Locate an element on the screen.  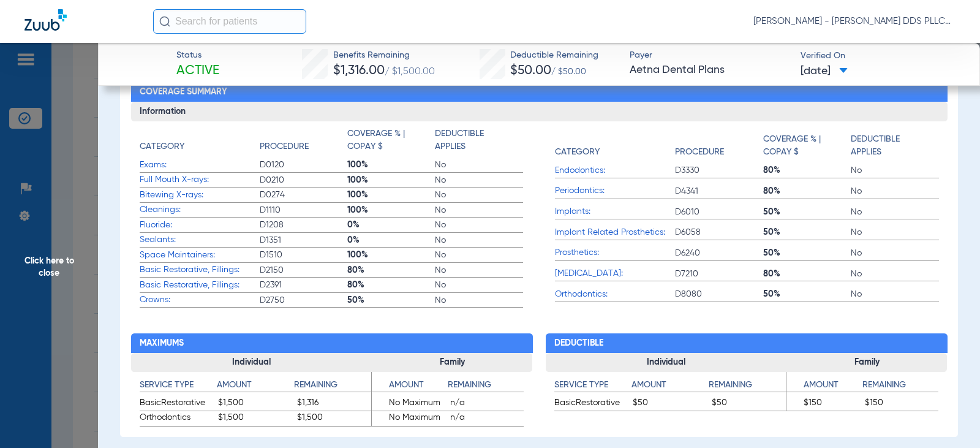
span: Active is located at coordinates (198, 71).